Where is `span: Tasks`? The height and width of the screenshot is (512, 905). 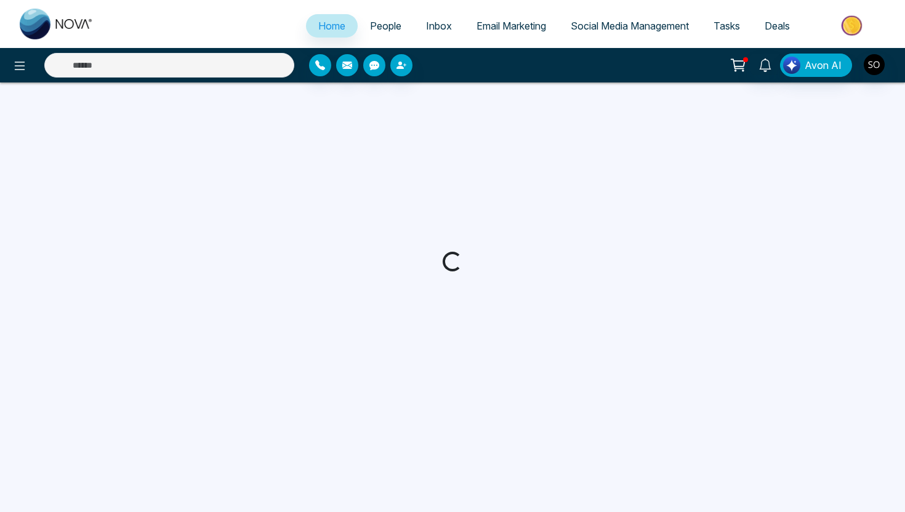 span: Tasks is located at coordinates (727, 26).